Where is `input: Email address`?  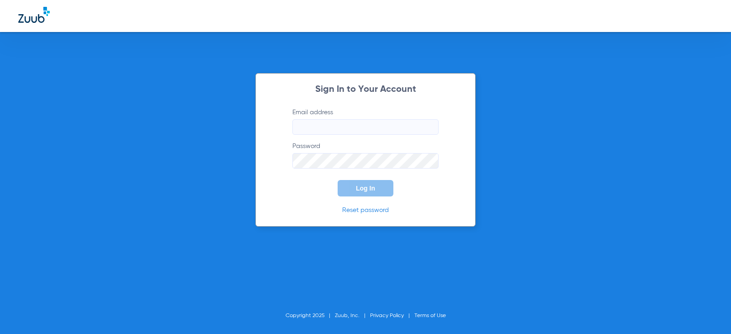
input: Email address is located at coordinates (365, 127).